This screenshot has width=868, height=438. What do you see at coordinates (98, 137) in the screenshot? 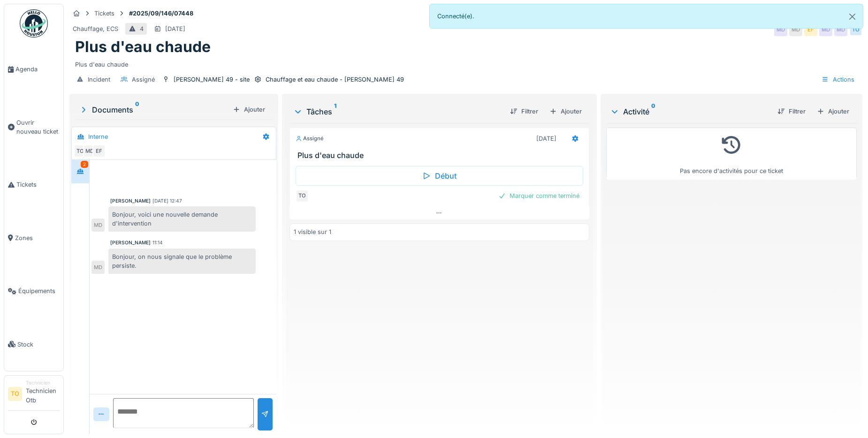
I see `div: Interne` at bounding box center [98, 137].